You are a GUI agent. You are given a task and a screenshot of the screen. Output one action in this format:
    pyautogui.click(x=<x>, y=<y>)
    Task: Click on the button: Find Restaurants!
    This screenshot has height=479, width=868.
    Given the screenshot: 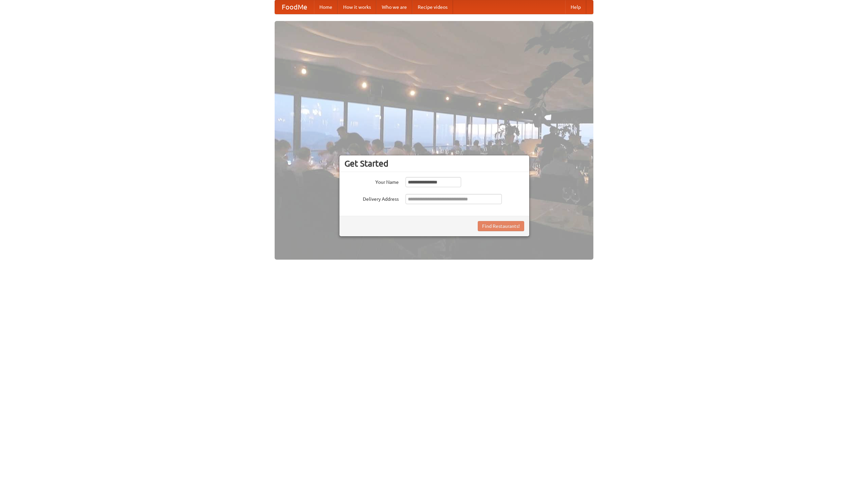 What is the action you would take?
    pyautogui.click(x=501, y=226)
    